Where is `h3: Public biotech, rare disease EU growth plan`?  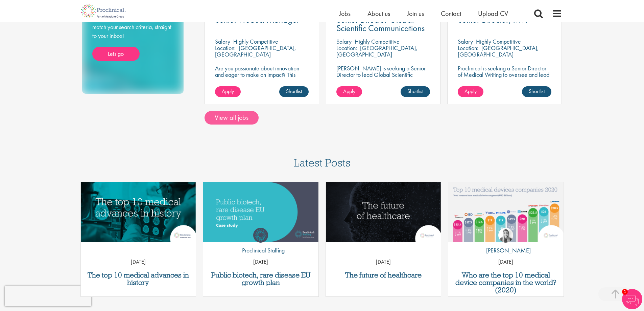 h3: Public biotech, rare disease EU growth plan is located at coordinates (260, 279).